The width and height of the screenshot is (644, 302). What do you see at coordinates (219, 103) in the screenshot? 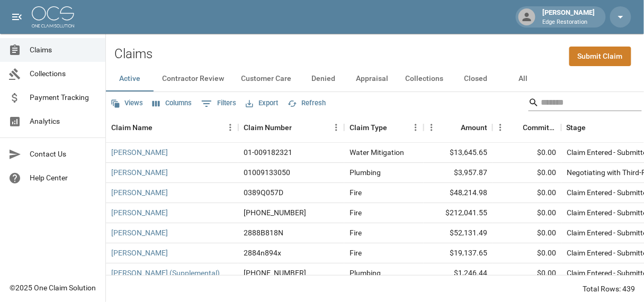
I see `button: Show filters` at bounding box center [219, 103].